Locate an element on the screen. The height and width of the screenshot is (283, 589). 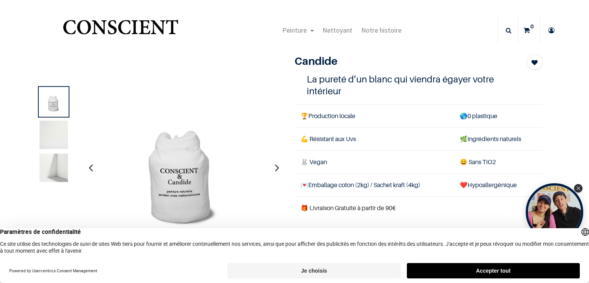
h4: La pureté d’un blanc qui viendra égayer votre intérieur is located at coordinates (419, 85).